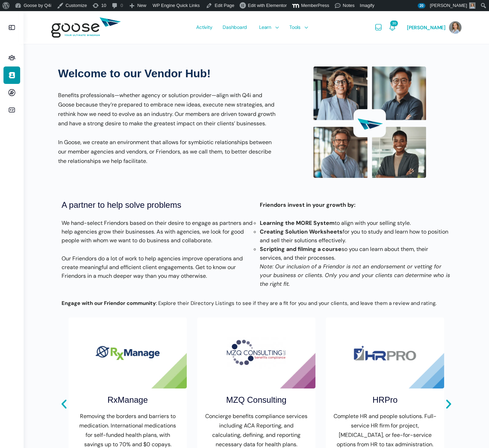 The width and height of the screenshot is (489, 448). Describe the element at coordinates (268, 6) in the screenshot. I see `span: Edit with Elementor` at that location.